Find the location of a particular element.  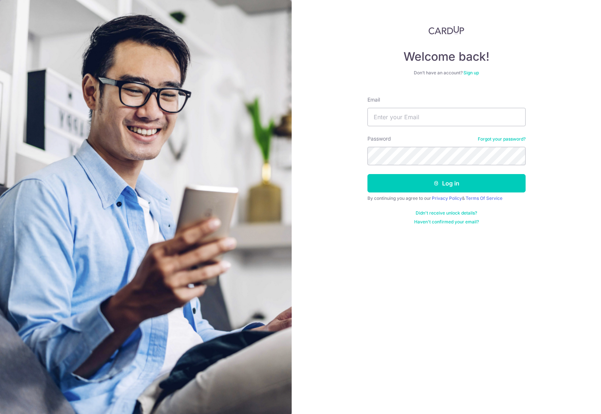

label: Password is located at coordinates (379, 139).